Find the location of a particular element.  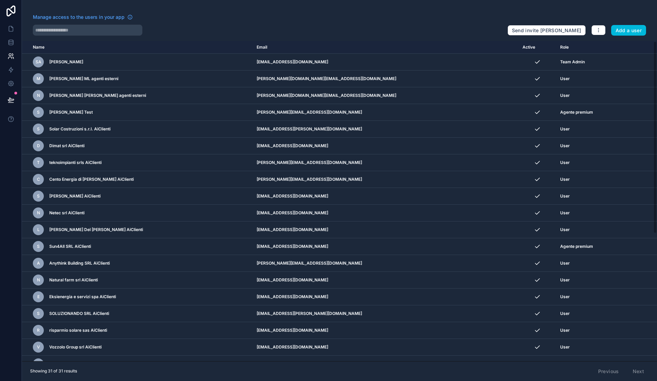

span: Showing 31 of 31 results is located at coordinates (53, 371).